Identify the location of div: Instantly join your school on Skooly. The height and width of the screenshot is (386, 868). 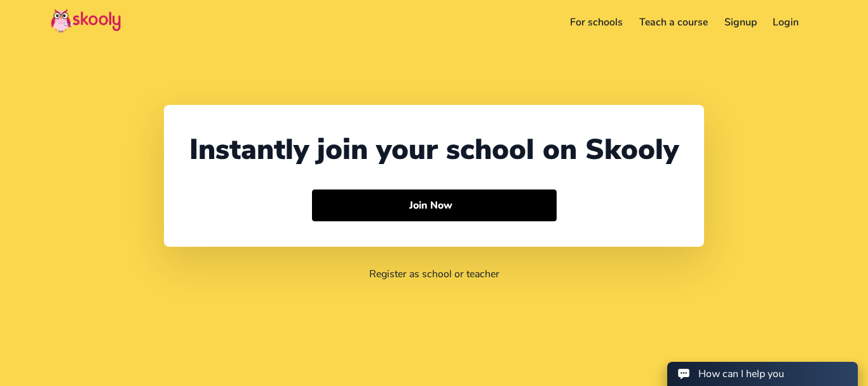
(434, 149).